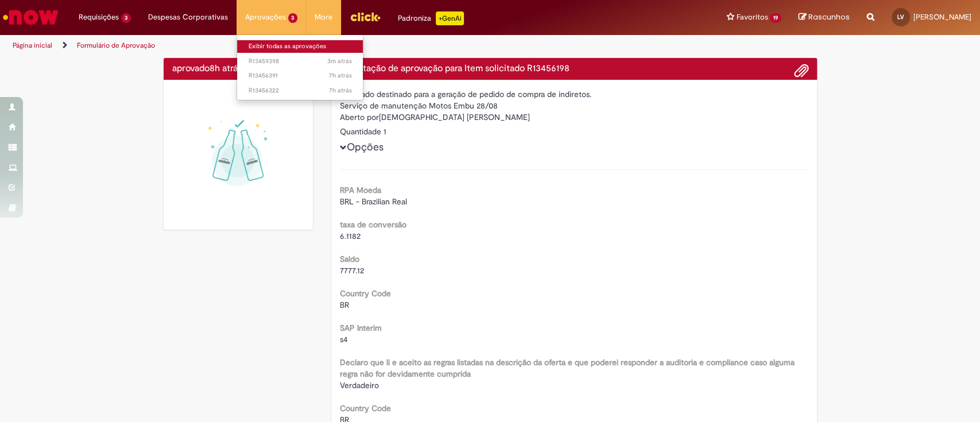  What do you see at coordinates (340, 75) in the screenshot?
I see `time: 28/08/2025 09:53:32` at bounding box center [340, 75].